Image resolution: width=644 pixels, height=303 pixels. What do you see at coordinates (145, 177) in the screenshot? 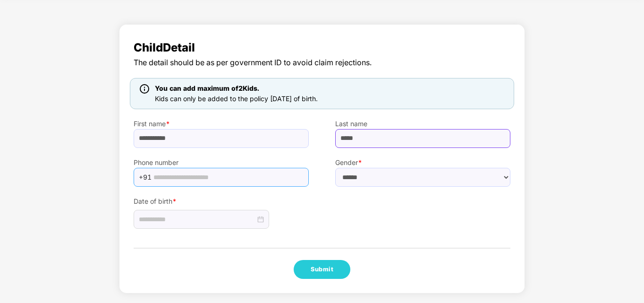
I see `span: +91` at bounding box center [145, 177].